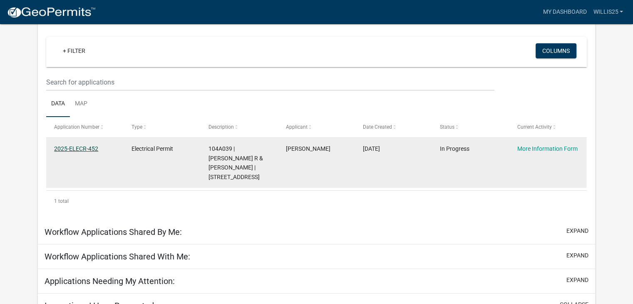 This screenshot has width=633, height=304. What do you see at coordinates (81, 104) in the screenshot?
I see `a: Map` at bounding box center [81, 104].